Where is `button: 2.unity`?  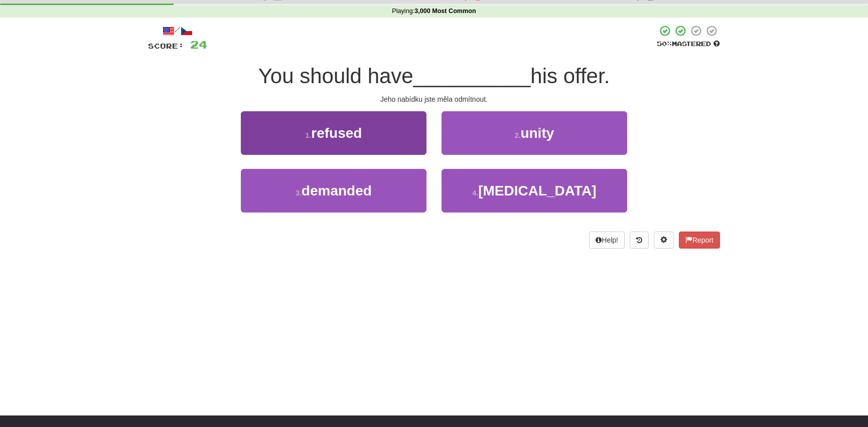 button: 2.unity is located at coordinates (534, 133).